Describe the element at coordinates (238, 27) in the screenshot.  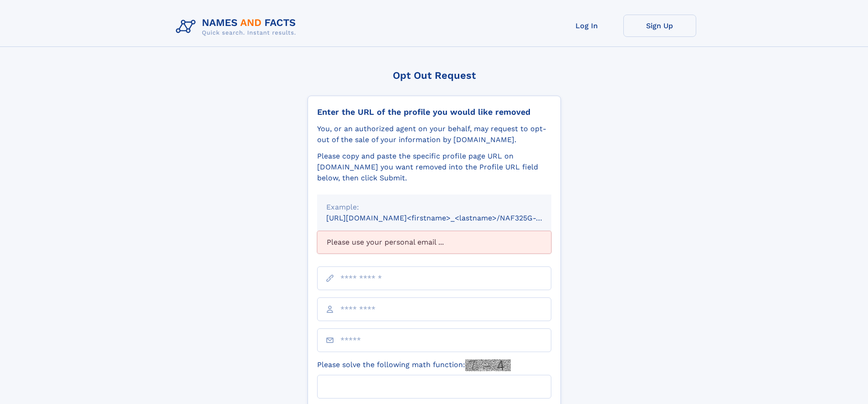
I see `img: Logo Names and Facts` at that location.